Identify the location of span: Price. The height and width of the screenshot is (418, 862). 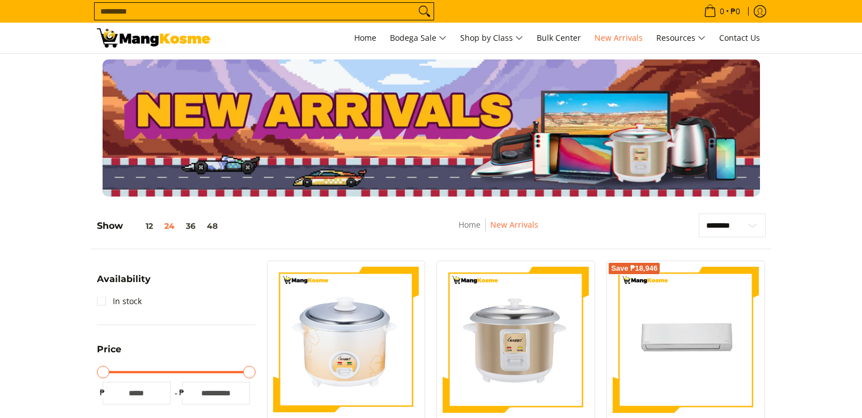
(109, 350).